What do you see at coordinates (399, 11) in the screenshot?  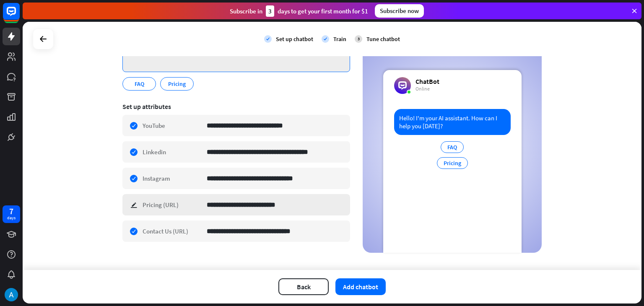 I see `div: Subscribe now` at bounding box center [399, 11].